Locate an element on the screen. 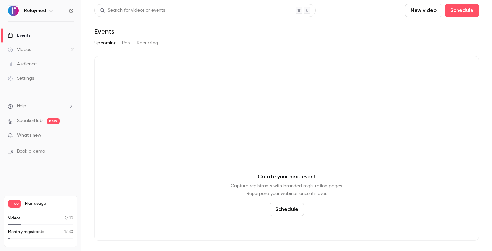 This screenshot has width=492, height=251. div: Videos is located at coordinates (19, 50).